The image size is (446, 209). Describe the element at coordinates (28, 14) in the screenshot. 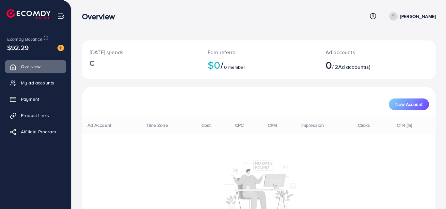

I see `a: logo` at that location.